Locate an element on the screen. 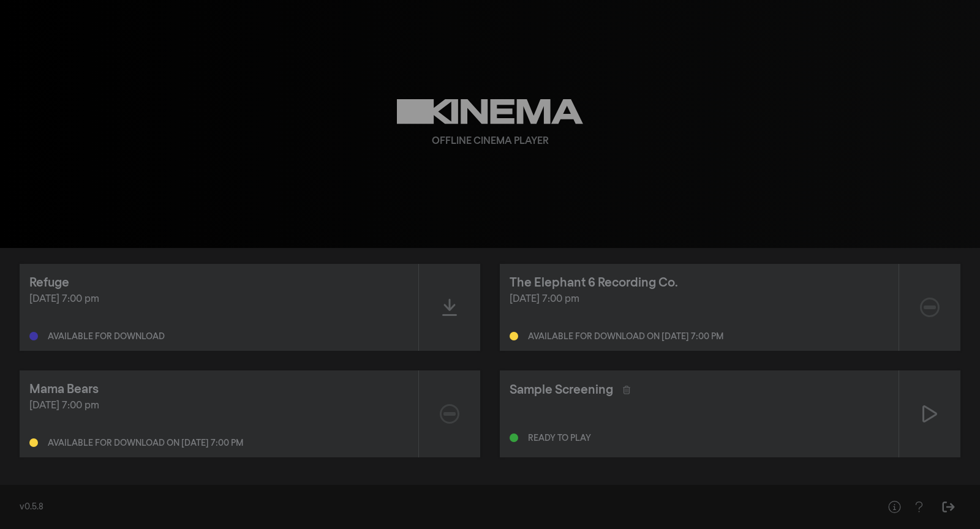  div: Sample Screening is located at coordinates (561, 390).